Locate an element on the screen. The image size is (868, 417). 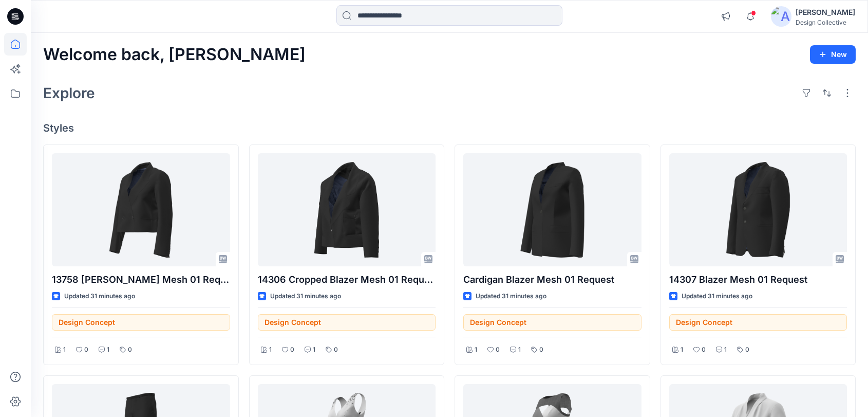
a: Cardigan Blazer Mesh 01 Request is located at coordinates (552, 210).